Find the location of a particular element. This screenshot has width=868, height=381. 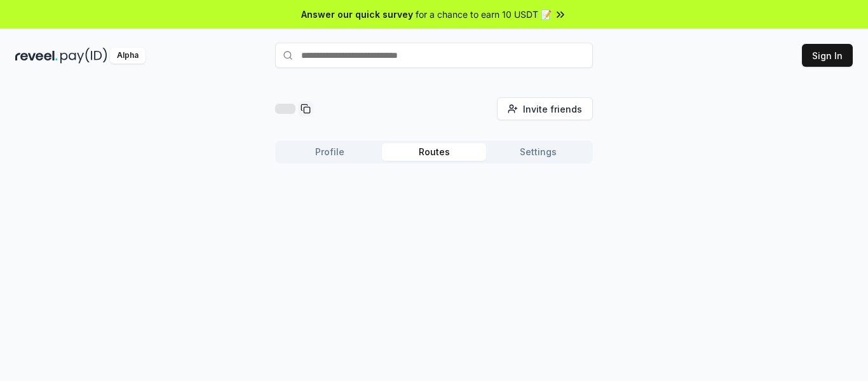

span: for a chance to earn 10 USDT 📝 is located at coordinates (483, 14).